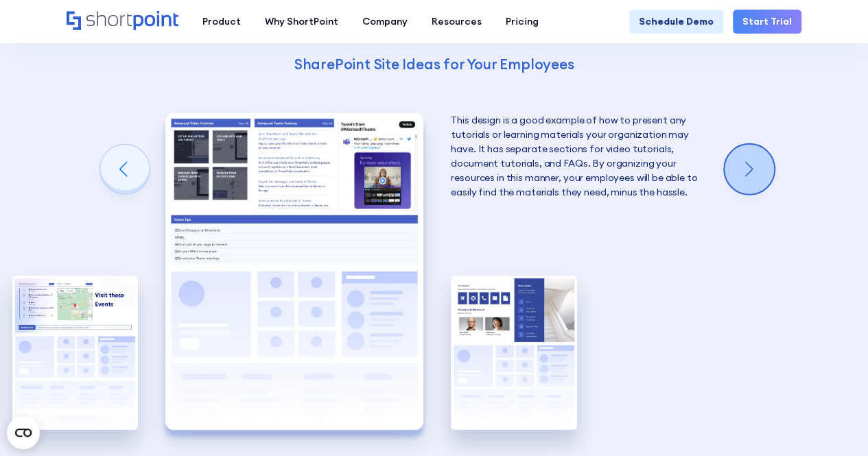 Image resolution: width=868 pixels, height=456 pixels. What do you see at coordinates (294, 272) in the screenshot?
I see `img: SharePoint Communication site example for news` at bounding box center [294, 272].